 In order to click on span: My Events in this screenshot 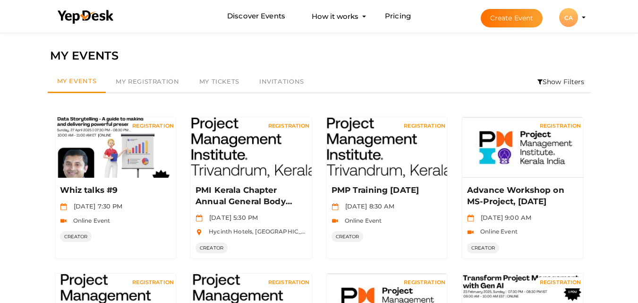, I will do `click(77, 81)`.